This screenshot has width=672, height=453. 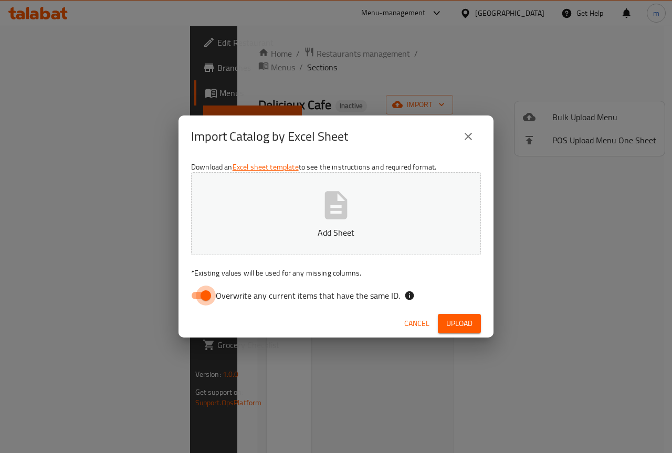 I want to click on span: Overwrite any current items that have the same ID., so click(x=308, y=296).